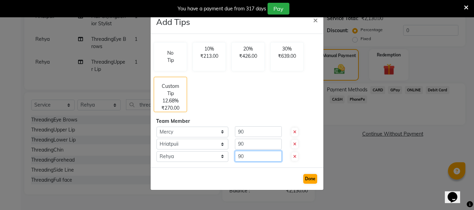 This screenshot has width=474, height=210. I want to click on button: Pay, so click(278, 9).